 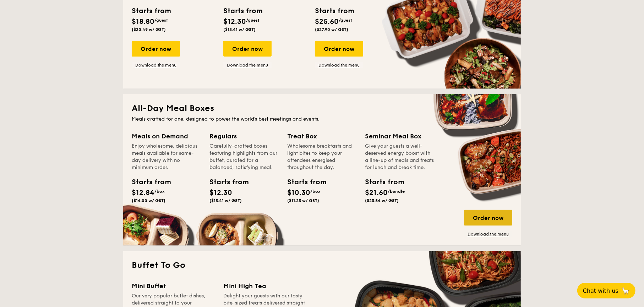 What do you see at coordinates (382, 200) in the screenshot?
I see `span: ($23.54 w/ GST)` at bounding box center [382, 200].